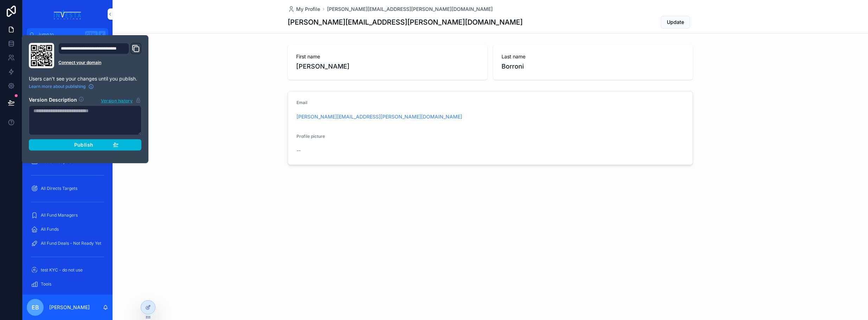 This screenshot has width=868, height=320. I want to click on span: EB, so click(35, 307).